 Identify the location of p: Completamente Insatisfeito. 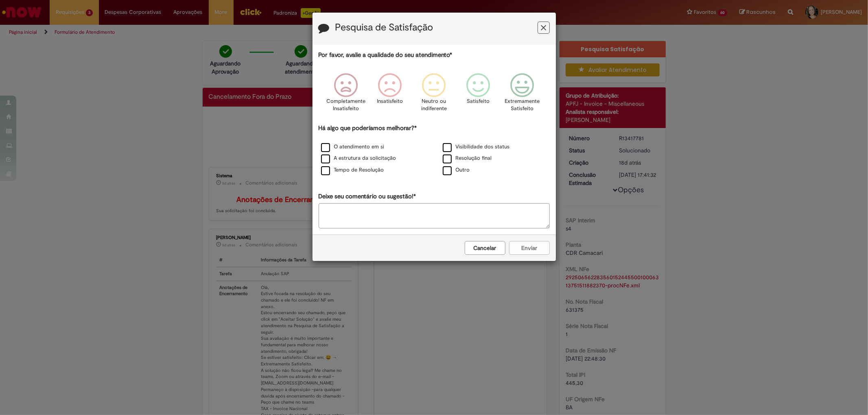
(346, 105).